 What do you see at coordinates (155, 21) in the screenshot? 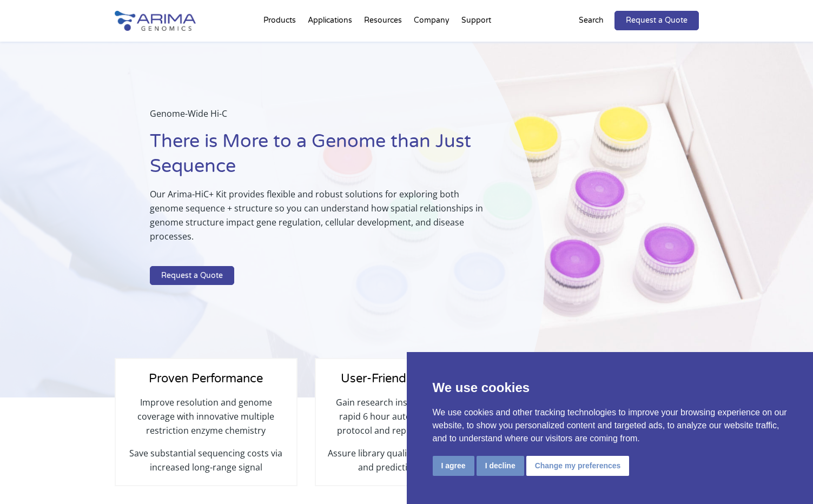
I see `img: Arima-Genomics-logo` at bounding box center [155, 21].